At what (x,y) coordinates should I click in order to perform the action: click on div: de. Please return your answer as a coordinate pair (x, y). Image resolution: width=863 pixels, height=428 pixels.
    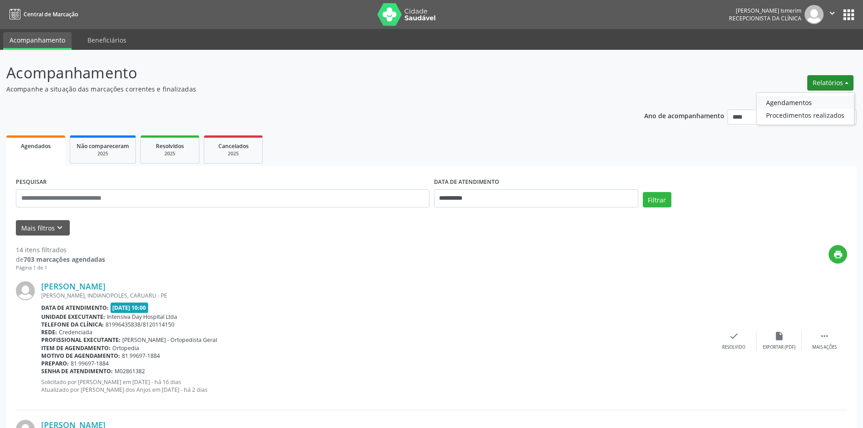
    Looking at the image, I should click on (60, 259).